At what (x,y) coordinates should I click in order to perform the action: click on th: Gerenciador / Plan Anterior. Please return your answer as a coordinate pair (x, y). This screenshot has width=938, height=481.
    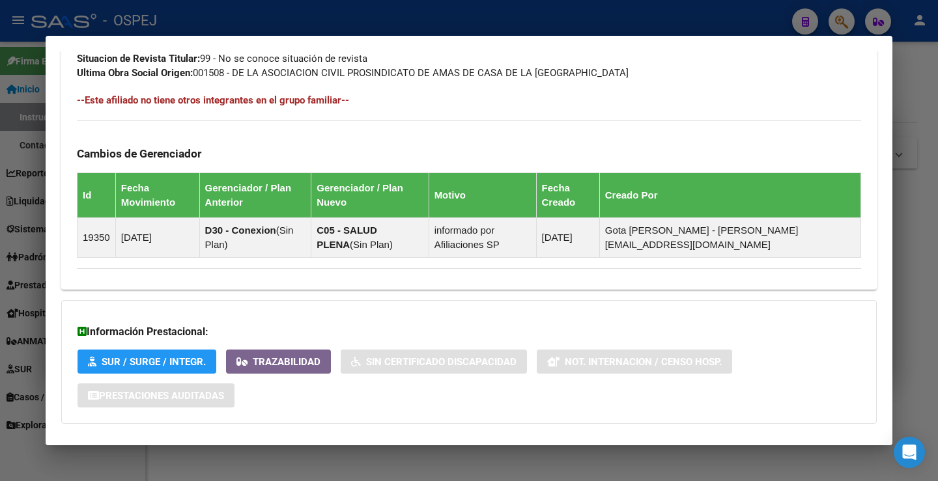
    Looking at the image, I should click on (255, 195).